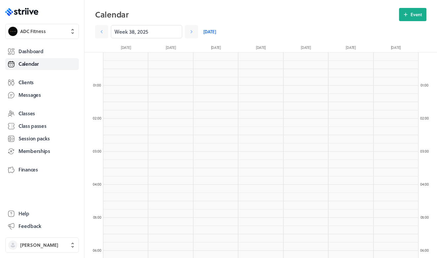 Image resolution: width=437 pixels, height=258 pixels. I want to click on a: Session packs, so click(42, 138).